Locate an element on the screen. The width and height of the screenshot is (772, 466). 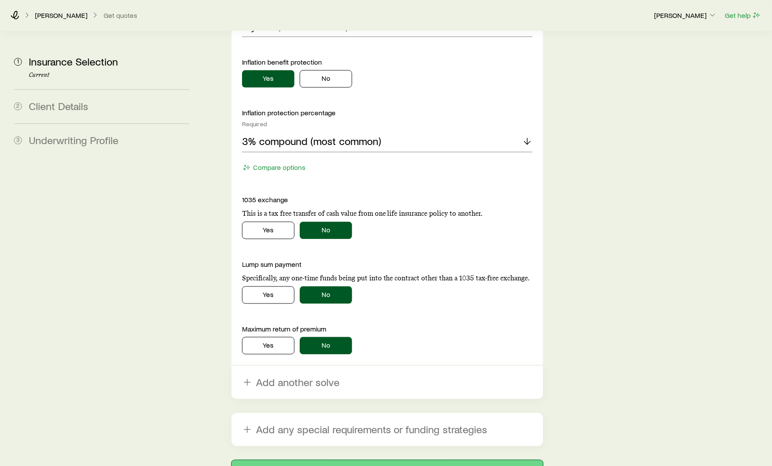
p: 1035 exchange is located at coordinates (387, 200).